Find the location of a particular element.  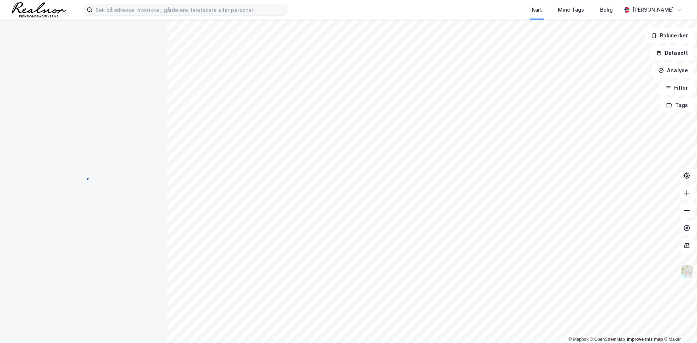

div: Kontrollprogram for chat is located at coordinates (679, 326).